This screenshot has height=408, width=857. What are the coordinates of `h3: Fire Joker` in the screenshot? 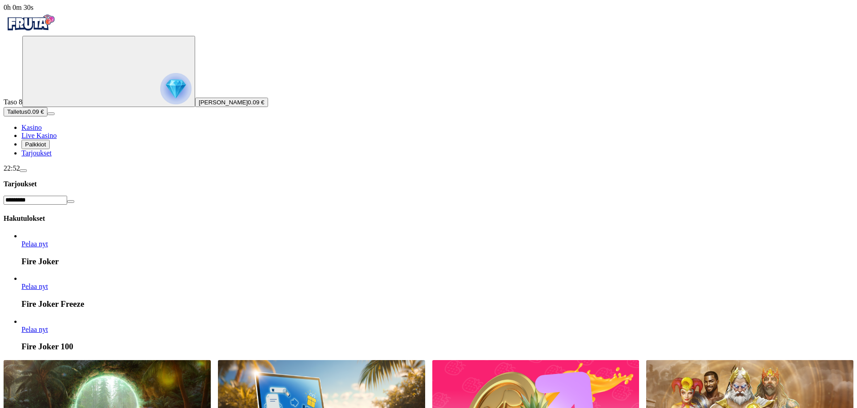 It's located at (437, 261).